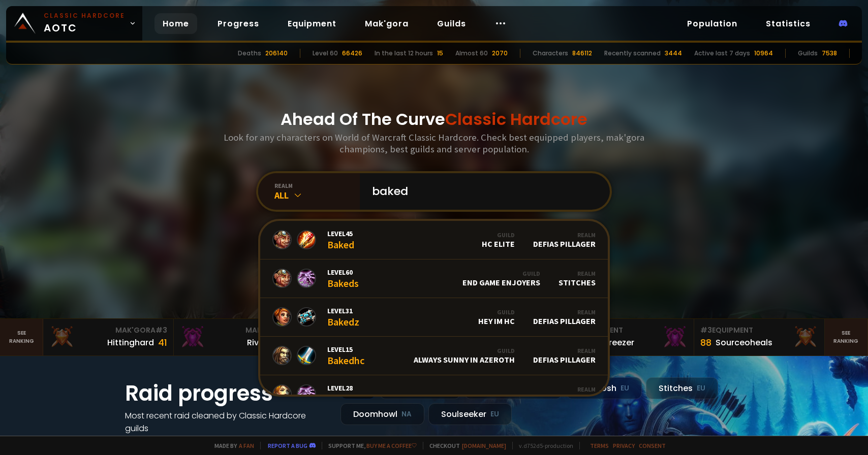  Describe the element at coordinates (382, 414) in the screenshot. I see `div: Doomhowl` at that location.